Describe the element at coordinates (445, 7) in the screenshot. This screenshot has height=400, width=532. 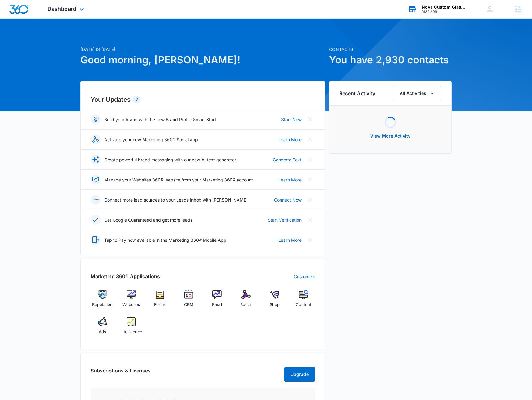
I see `div: account name` at that location.